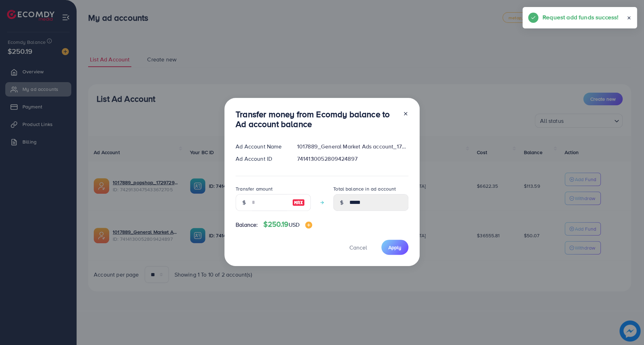 The height and width of the screenshot is (345, 644). What do you see at coordinates (364, 189) in the screenshot?
I see `label: Total balance in ad account` at bounding box center [364, 189].